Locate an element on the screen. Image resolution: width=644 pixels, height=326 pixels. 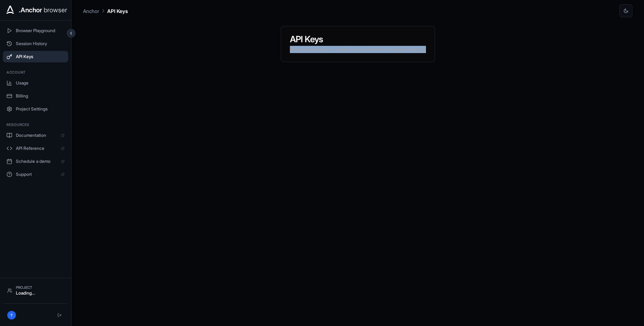
span: browser is located at coordinates (55, 10).